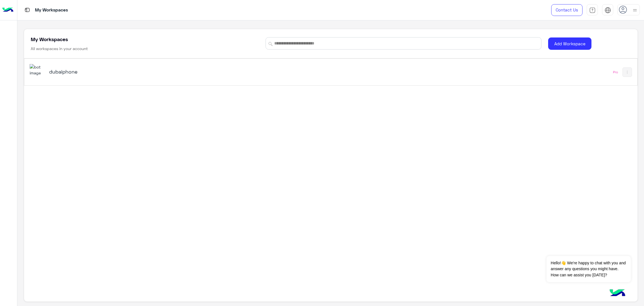 This screenshot has height=306, width=644. What do you see at coordinates (52, 10) in the screenshot?
I see `p: My Workspaces` at bounding box center [52, 10].